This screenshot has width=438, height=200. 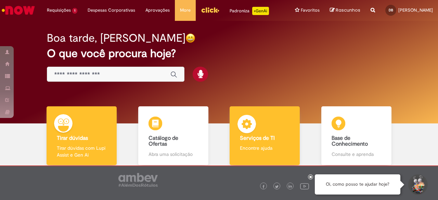 I want to click on a: Catálogo de Ofertas Abra uma solicitação, so click(x=174, y=136).